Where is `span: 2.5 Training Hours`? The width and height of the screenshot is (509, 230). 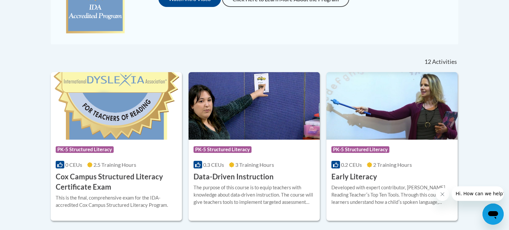 span: 2.5 Training Hours is located at coordinates (115, 165).